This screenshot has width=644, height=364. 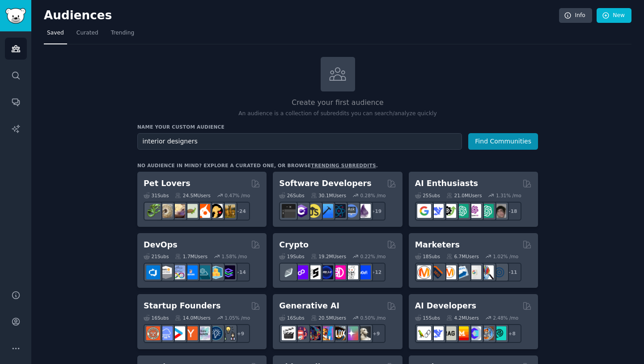 I want to click on img: defi_, so click(x=364, y=272).